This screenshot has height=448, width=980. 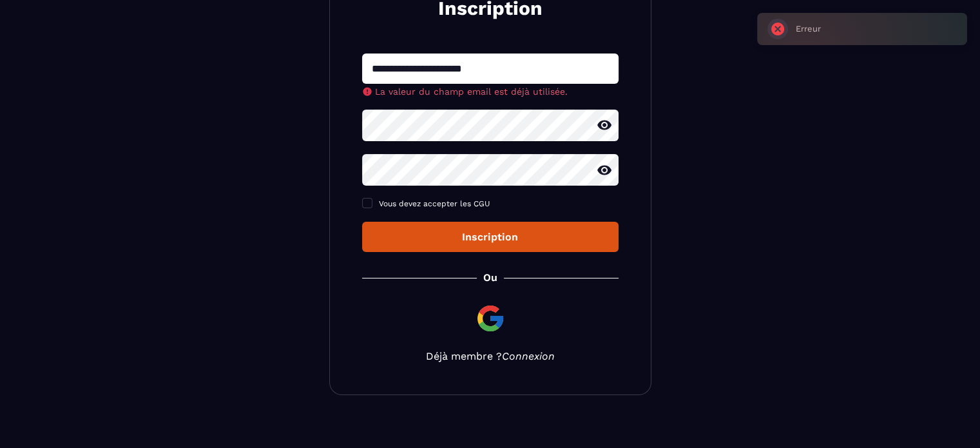 What do you see at coordinates (528, 355) in the screenshot?
I see `a: Connexion` at bounding box center [528, 355].